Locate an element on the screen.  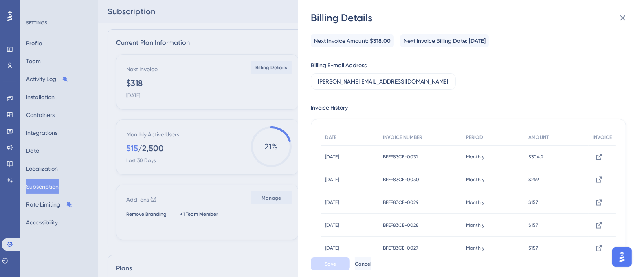
span: BFEF83CE-0031 is located at coordinates (400, 157).